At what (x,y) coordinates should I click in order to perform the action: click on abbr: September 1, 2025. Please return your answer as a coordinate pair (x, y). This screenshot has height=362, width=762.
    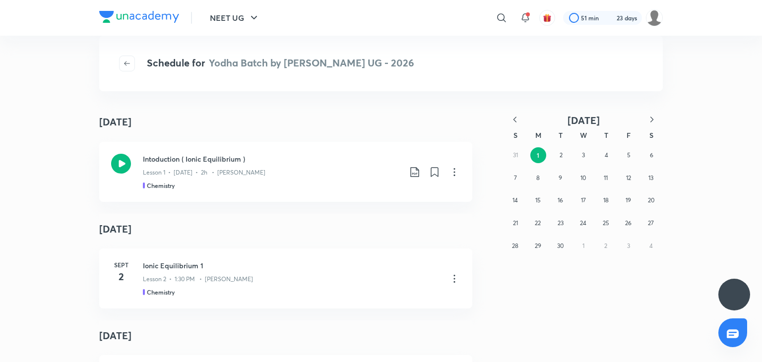
    Looking at the image, I should click on (538, 155).